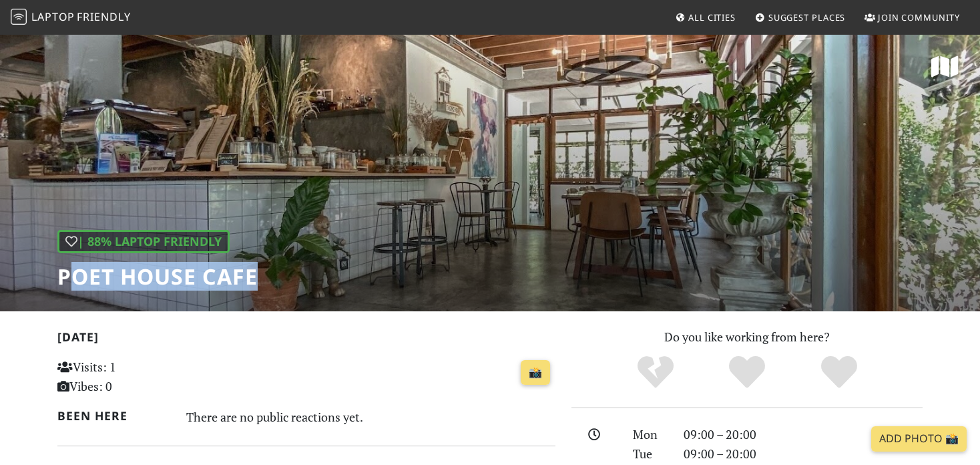 This screenshot has height=465, width=980. Describe the element at coordinates (144, 241) in the screenshot. I see `div: | 88% Laptop Friendly` at that location.